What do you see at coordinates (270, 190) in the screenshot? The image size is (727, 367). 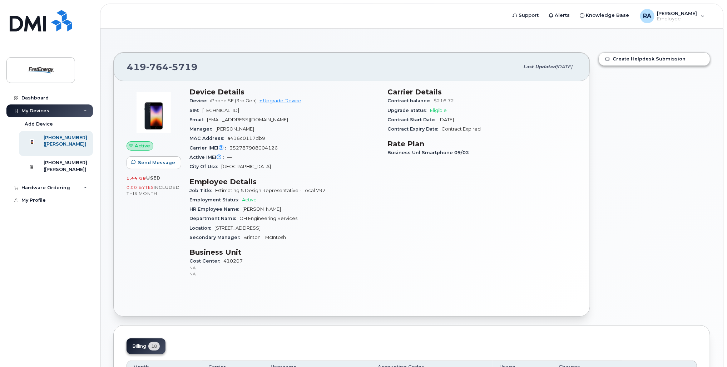 I see `span: Estimating & Design Representative - Local 792` at bounding box center [270, 190].